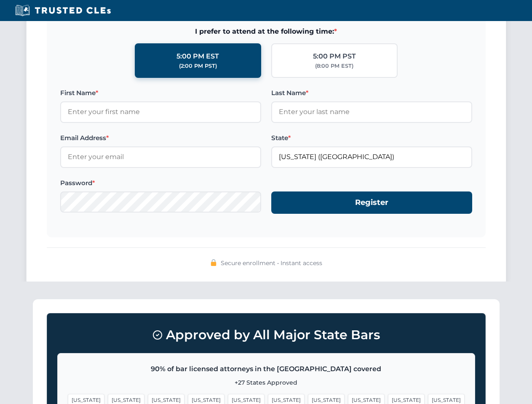 The width and height of the screenshot is (532, 404). What do you see at coordinates (266, 335) in the screenshot?
I see `h3: Approved by All Major State Bars` at bounding box center [266, 335].